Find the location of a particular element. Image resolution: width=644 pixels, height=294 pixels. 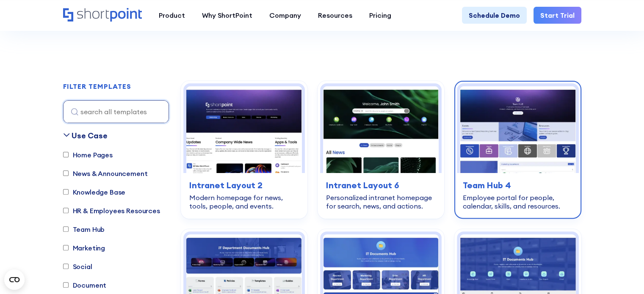

div: Employee portal for people, calendar, skills, and resources. is located at coordinates (517, 202).